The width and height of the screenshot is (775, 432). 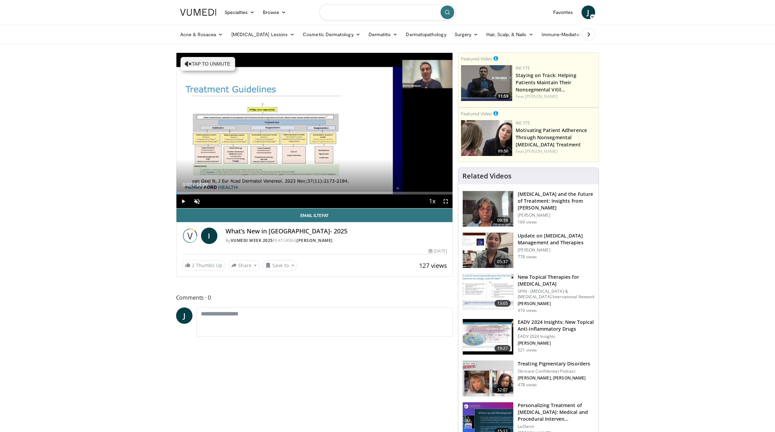 I want to click on span: 09:19, so click(x=503, y=221).